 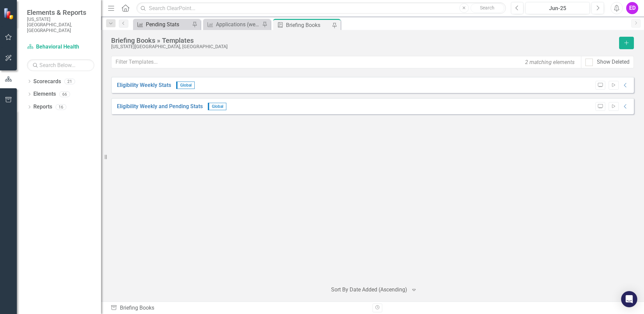 I want to click on a: Elements, so click(x=44, y=94).